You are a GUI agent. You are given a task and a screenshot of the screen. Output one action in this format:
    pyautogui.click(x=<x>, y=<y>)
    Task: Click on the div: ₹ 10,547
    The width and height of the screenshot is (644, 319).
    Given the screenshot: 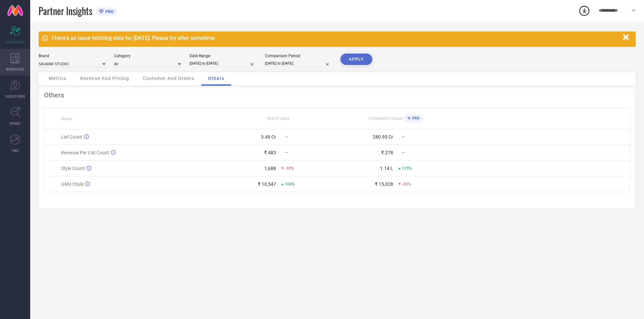 What is the action you would take?
    pyautogui.click(x=267, y=184)
    